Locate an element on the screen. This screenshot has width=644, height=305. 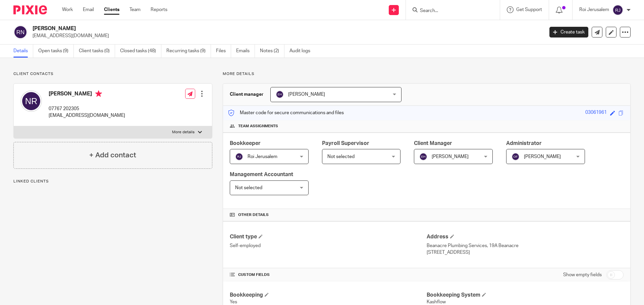
h3: Client manager is located at coordinates (246, 94).